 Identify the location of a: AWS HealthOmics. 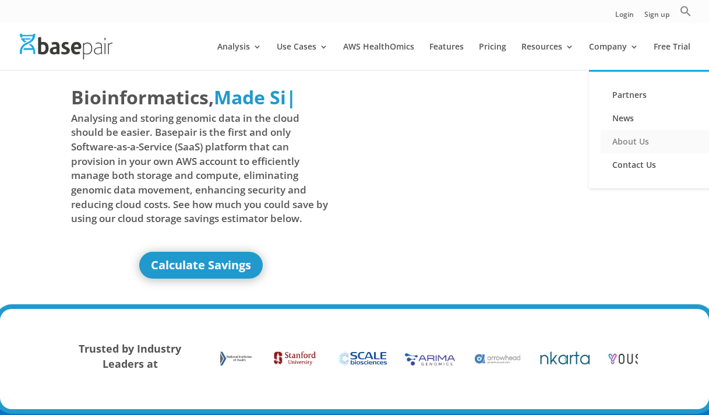
(379, 56).